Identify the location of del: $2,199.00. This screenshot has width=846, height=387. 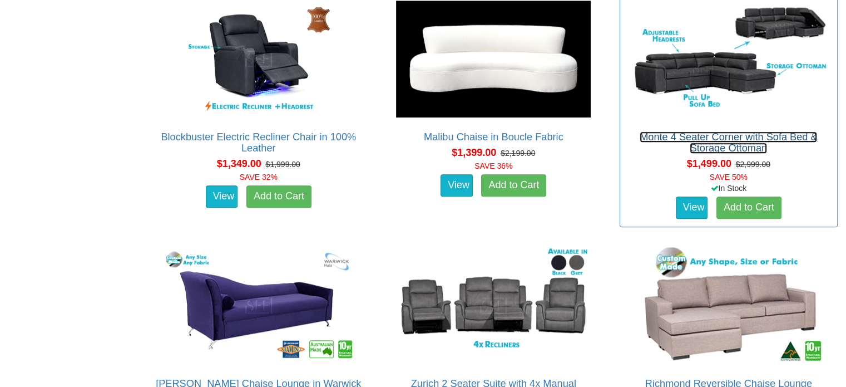
(518, 153).